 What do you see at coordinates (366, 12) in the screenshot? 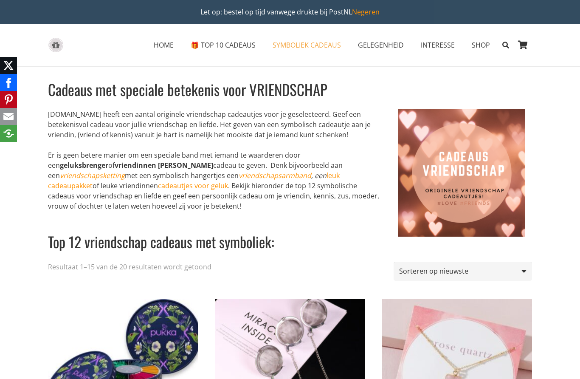
I see `a: Negeren` at bounding box center [366, 12].